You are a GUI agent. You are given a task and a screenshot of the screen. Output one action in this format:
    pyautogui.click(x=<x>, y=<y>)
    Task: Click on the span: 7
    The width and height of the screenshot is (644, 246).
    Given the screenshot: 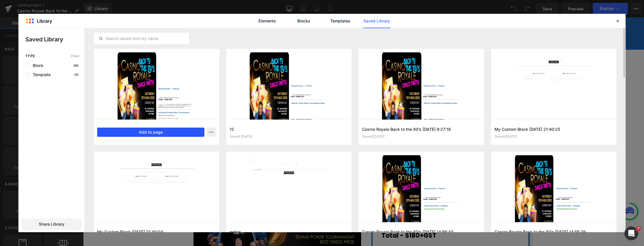 What is the action you would take?
    pyautogui.click(x=639, y=229)
    